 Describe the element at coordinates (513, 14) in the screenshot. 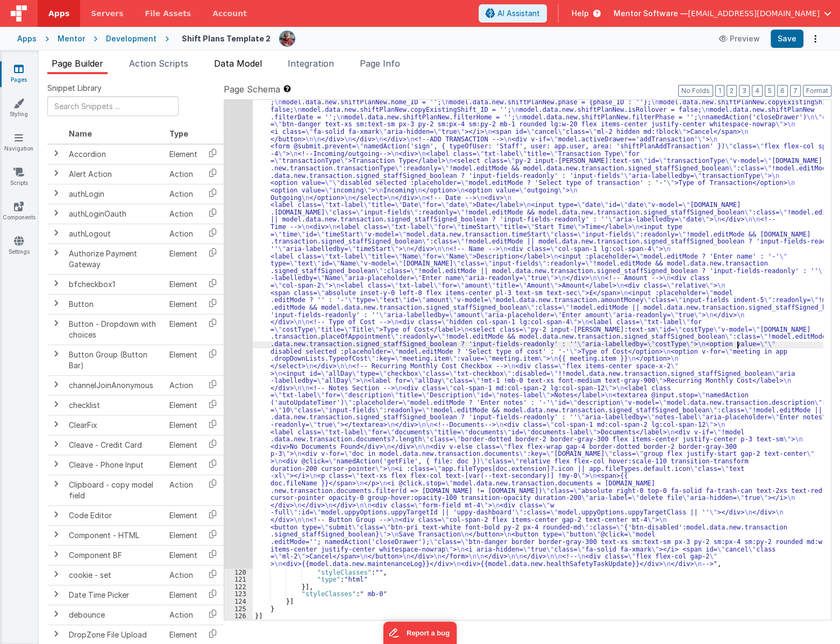

I see `button: AI Assistant` at that location.